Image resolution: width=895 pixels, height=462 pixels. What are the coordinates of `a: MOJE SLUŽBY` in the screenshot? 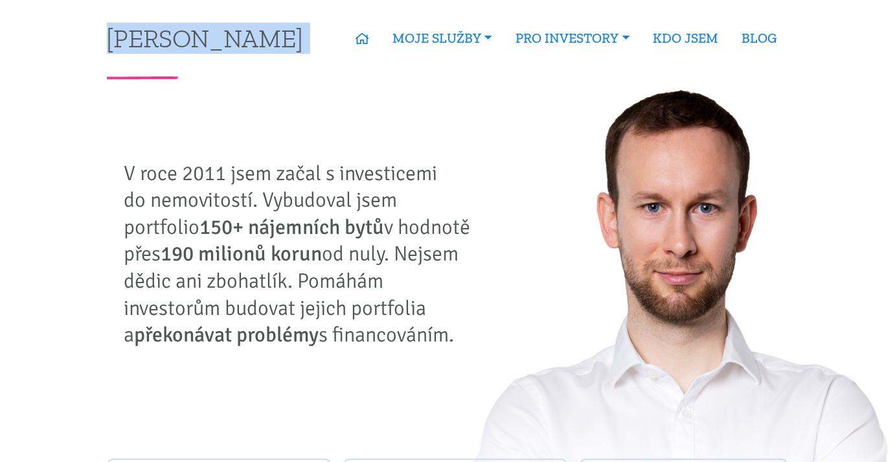 It's located at (442, 38).